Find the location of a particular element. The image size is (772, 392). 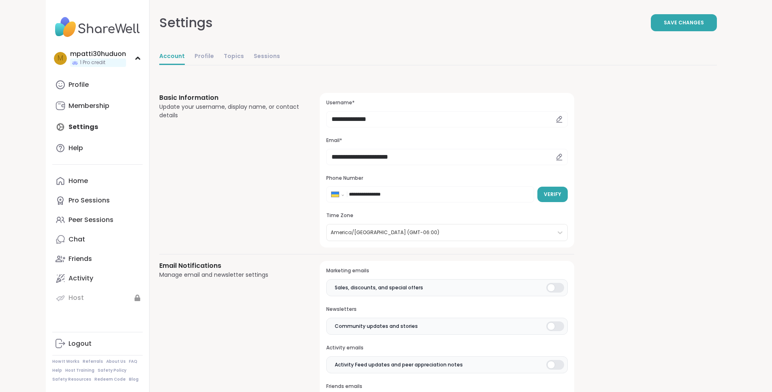

a: Home is located at coordinates (97, 181).